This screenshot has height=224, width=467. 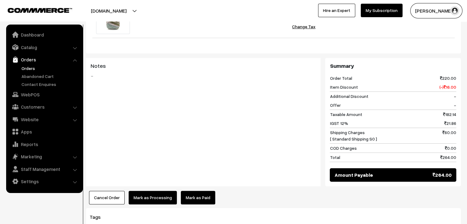 I want to click on span: Taxable Amount, so click(x=346, y=114).